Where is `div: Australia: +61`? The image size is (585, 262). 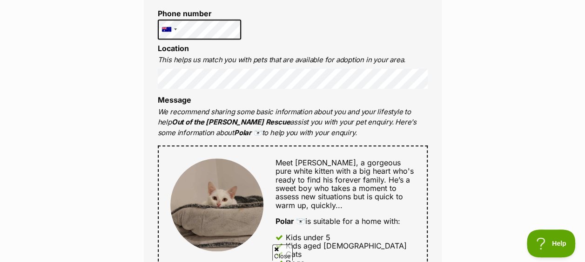
div: Australia: +61 is located at coordinates (169, 30).